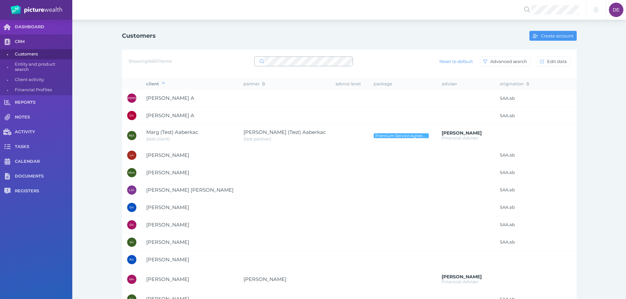  What do you see at coordinates (36, 10) in the screenshot?
I see `img: PW` at bounding box center [36, 10].